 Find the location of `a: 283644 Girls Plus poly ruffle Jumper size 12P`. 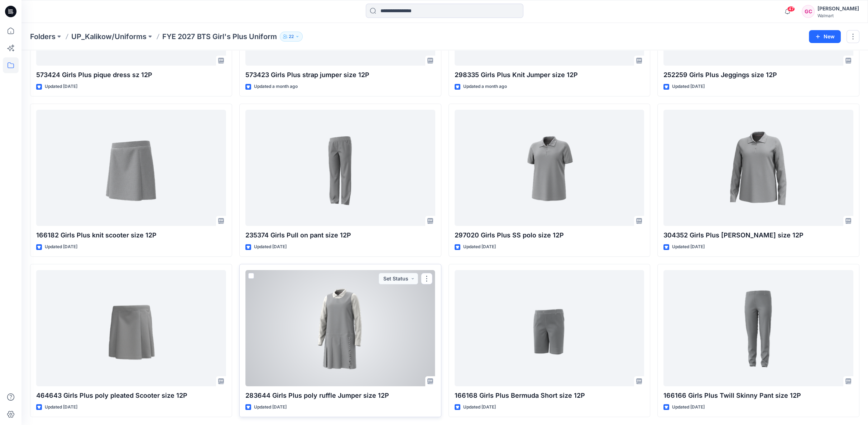

a: 283644 Girls Plus poly ruffle Jumper size 12P is located at coordinates (340, 328).